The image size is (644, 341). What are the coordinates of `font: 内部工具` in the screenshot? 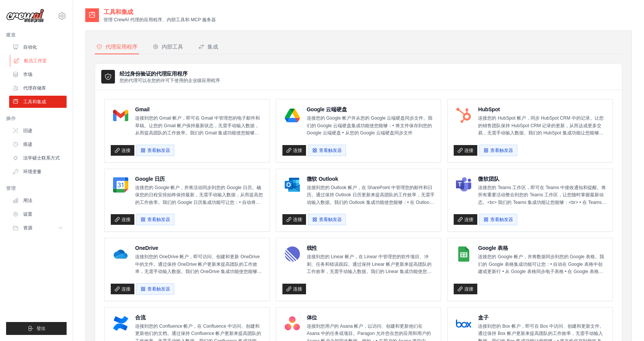 It's located at (173, 47).